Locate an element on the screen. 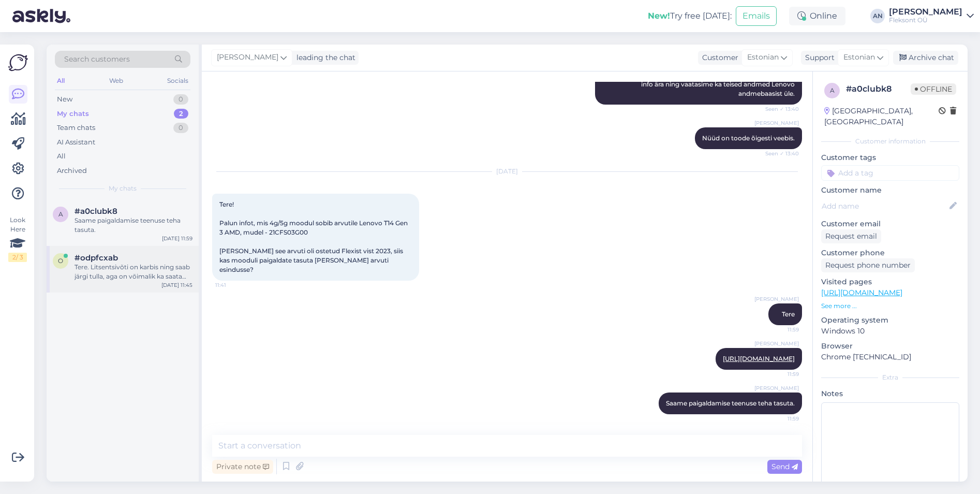 The width and height of the screenshot is (980, 494). span: My chats is located at coordinates (122, 189).